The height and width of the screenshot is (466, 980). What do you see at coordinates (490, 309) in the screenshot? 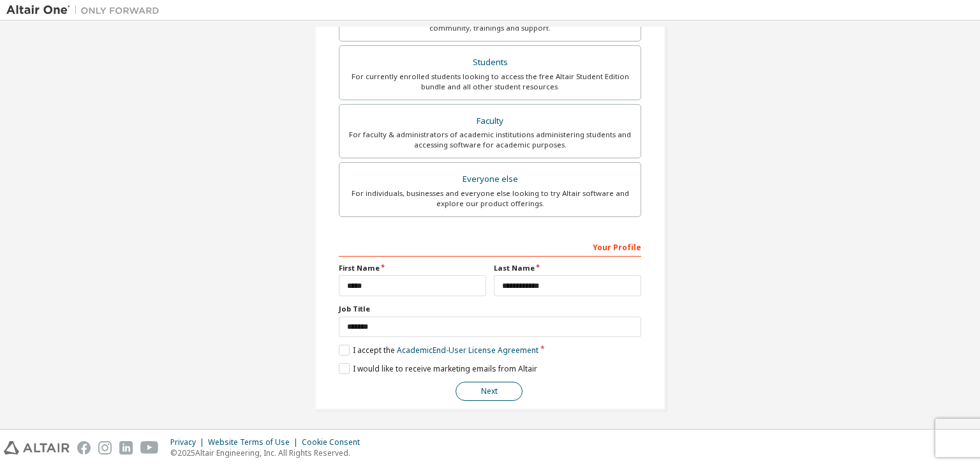
I see `label: Job Title` at bounding box center [490, 309].